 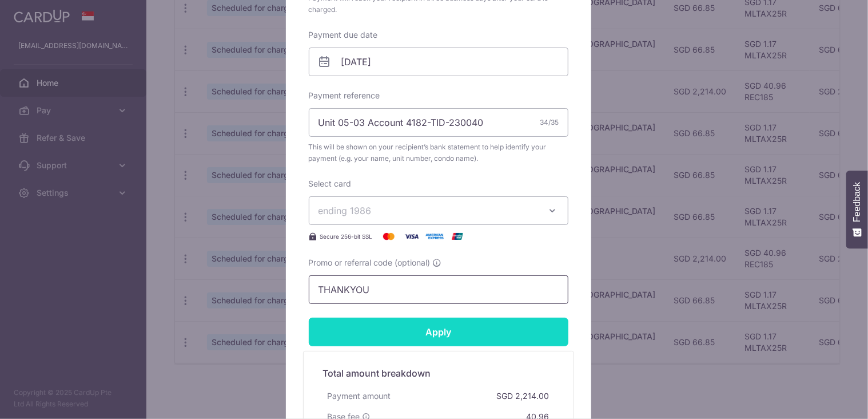 What do you see at coordinates (344, 96) in the screenshot?
I see `label: Payment reference` at bounding box center [344, 96].